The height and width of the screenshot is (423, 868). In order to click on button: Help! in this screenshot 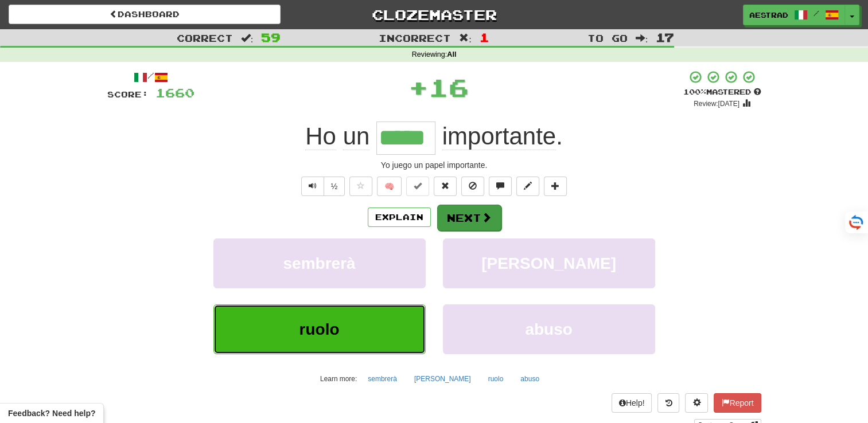, I will do `click(632, 403)`.